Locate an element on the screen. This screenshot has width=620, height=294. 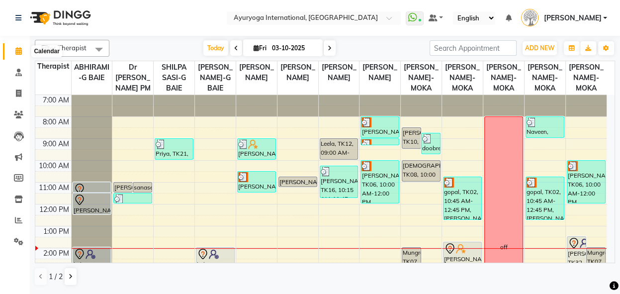
span: ABHIRAMI-G BAIE is located at coordinates (92, 73).